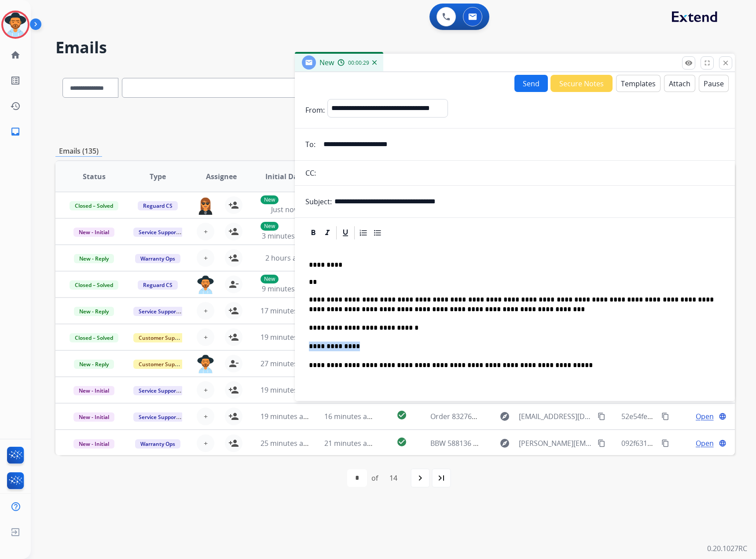 This screenshot has height=559, width=756. Describe the element at coordinates (350, 443) in the screenshot. I see `span: 21 minutes ago` at that location.